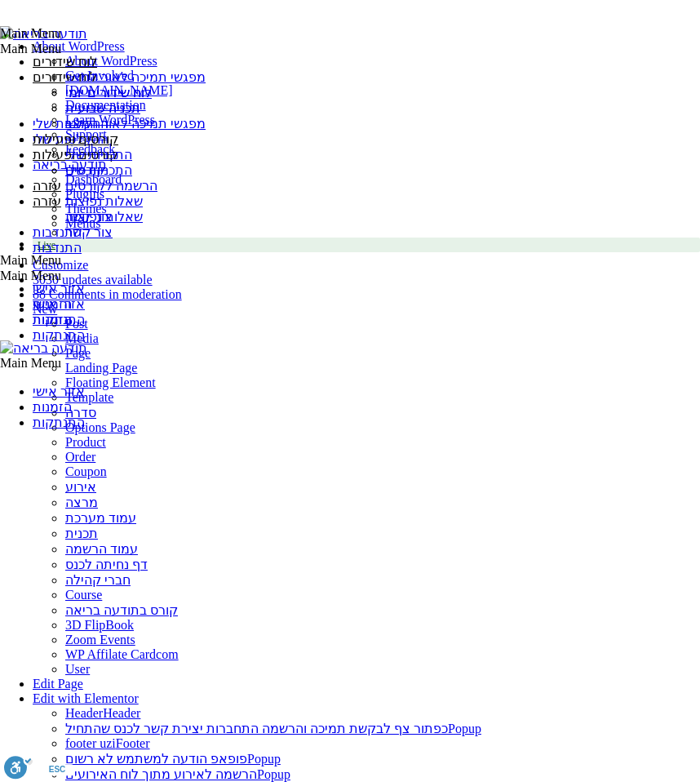  What do you see at coordinates (178, 773) in the screenshot?
I see `a: הרשמה לאירוע מתוך לוח האירועיםPopup` at bounding box center [178, 773].